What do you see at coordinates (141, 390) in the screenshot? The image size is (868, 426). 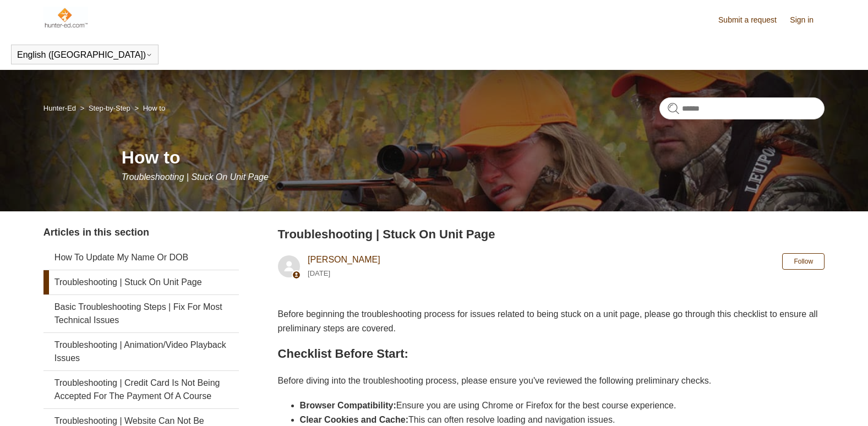 I see `a: Troubleshooting | Credit Card Is Not Being Accepted For The Payment Of A Course` at bounding box center [141, 390].